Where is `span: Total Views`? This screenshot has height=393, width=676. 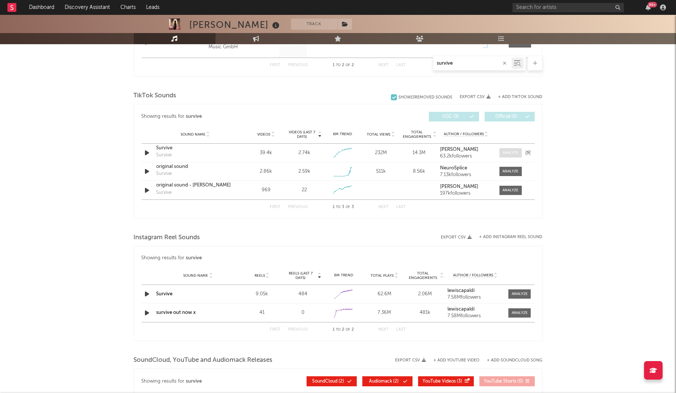
span: Total Views is located at coordinates (378, 135).